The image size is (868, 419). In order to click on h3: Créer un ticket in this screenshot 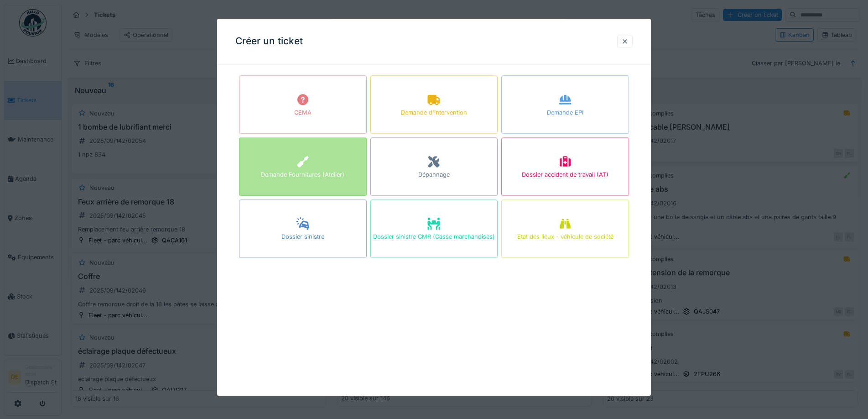, I will do `click(269, 41)`.